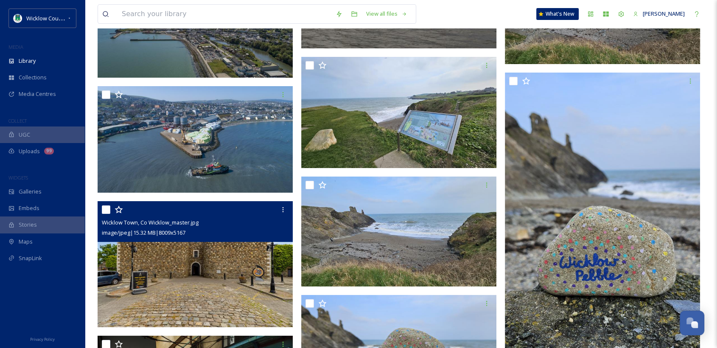  I want to click on a: What's New, so click(558, 14).